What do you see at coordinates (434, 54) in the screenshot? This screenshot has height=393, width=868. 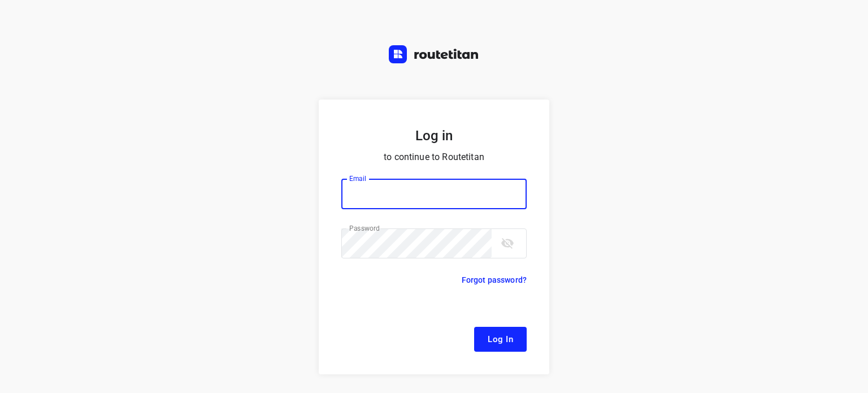 I see `img: Routetitan` at bounding box center [434, 54].